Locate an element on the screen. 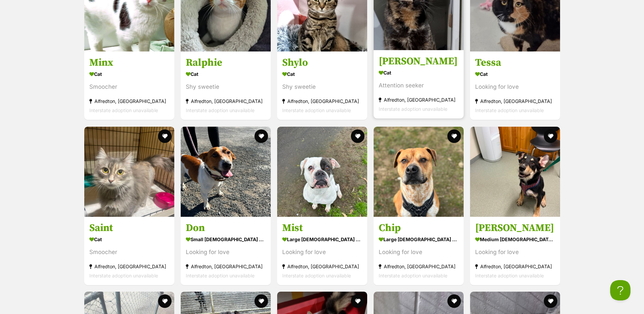 This screenshot has width=644, height=314. img: Freddy is located at coordinates (515, 171).